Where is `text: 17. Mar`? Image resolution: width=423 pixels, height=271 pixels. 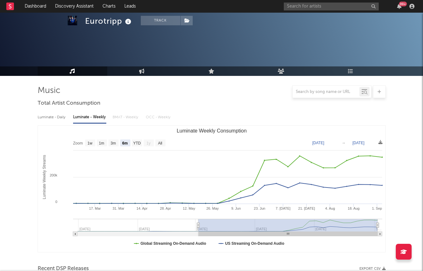 text: 17. Mar is located at coordinates (95, 209).